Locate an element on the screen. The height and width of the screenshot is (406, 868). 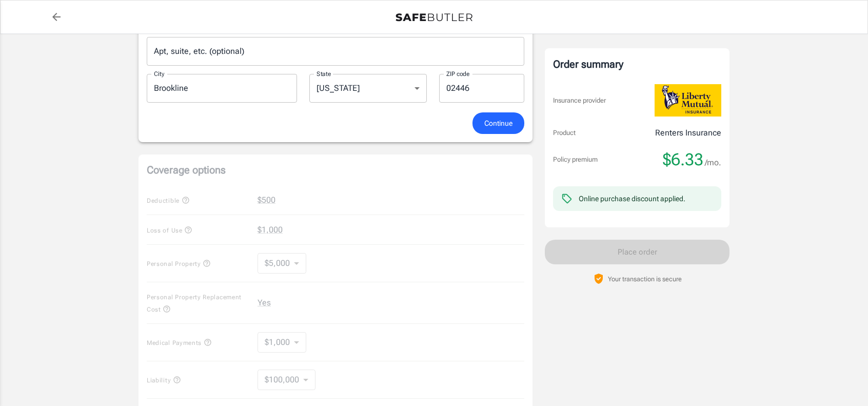
div: Order summary is located at coordinates (637, 64).